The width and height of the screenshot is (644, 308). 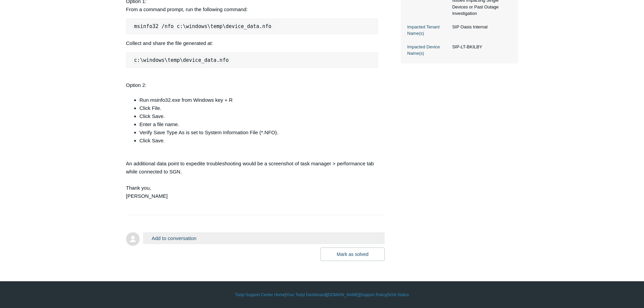 I want to click on dd: SIP-LT-BKILBY, so click(x=480, y=47).